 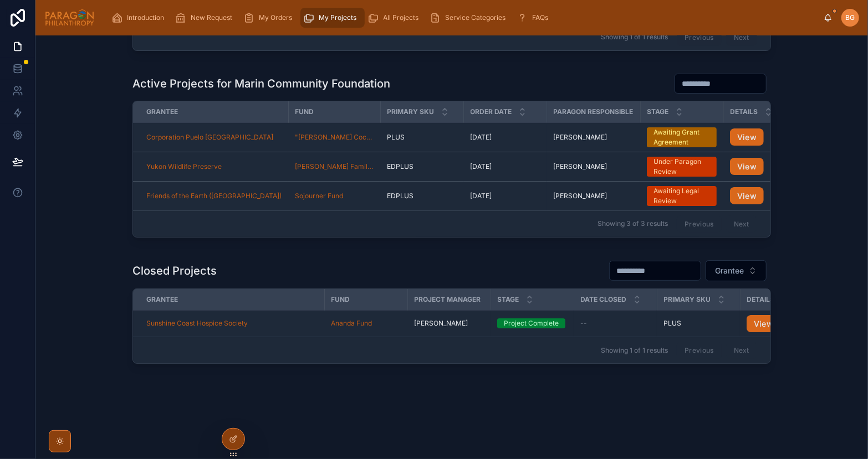 What do you see at coordinates (146, 18) in the screenshot?
I see `span: Introduction` at bounding box center [146, 18].